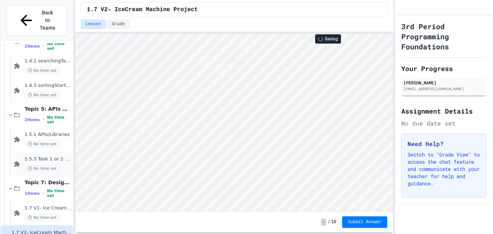 The height and width of the screenshot is (234, 493). I want to click on p: Switch to "Grade View" to access the chat feature and communicate with your teacher for help and ..., so click(444, 169).